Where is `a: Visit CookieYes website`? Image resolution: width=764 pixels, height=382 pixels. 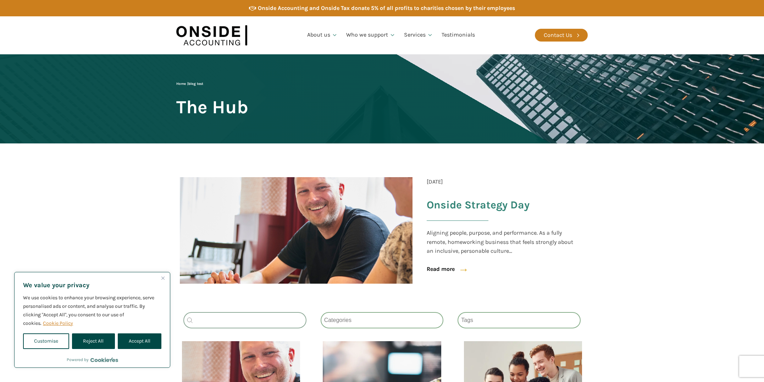 a: Visit CookieYes website is located at coordinates (104, 359).